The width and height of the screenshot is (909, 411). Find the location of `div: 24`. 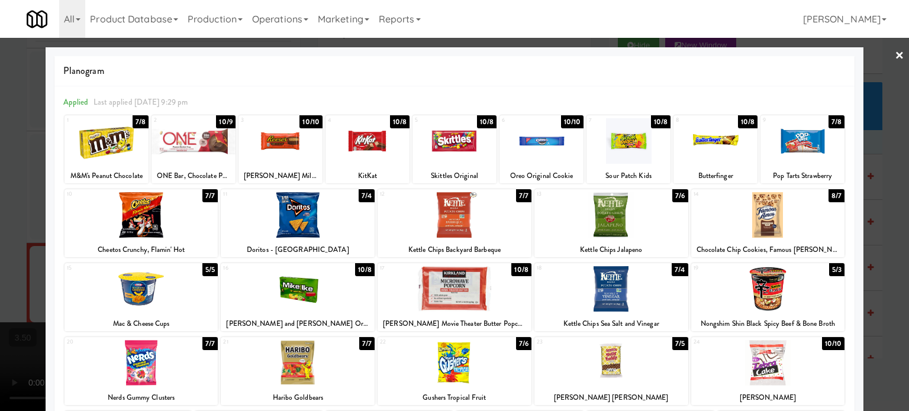

div: 24 is located at coordinates (731, 342).